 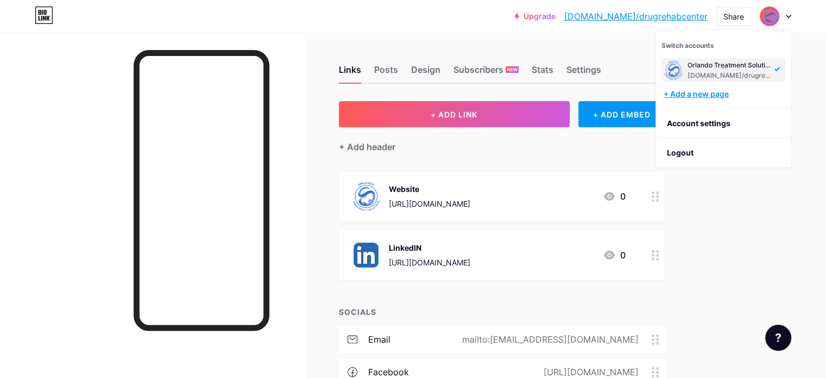 I want to click on span: NEW, so click(x=512, y=70).